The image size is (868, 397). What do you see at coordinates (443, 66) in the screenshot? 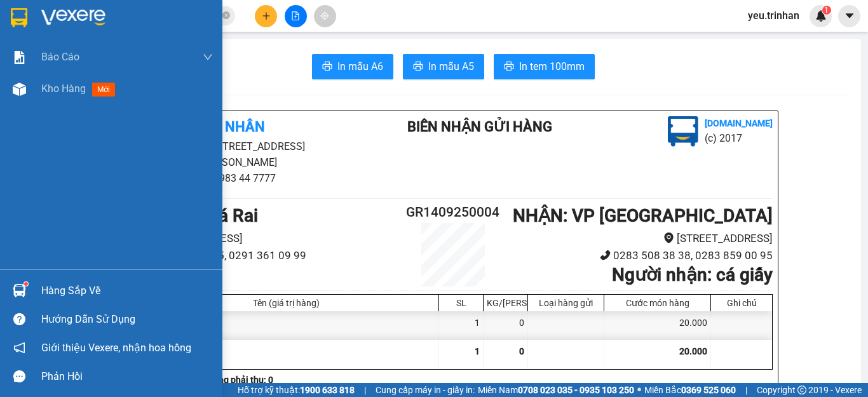
I see `button: printerIn mẫu A5` at bounding box center [443, 66].